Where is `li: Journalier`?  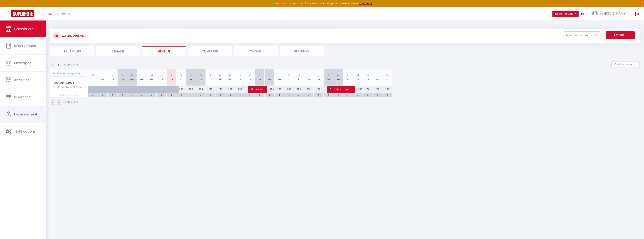
li: Journalier is located at coordinates (72, 51).